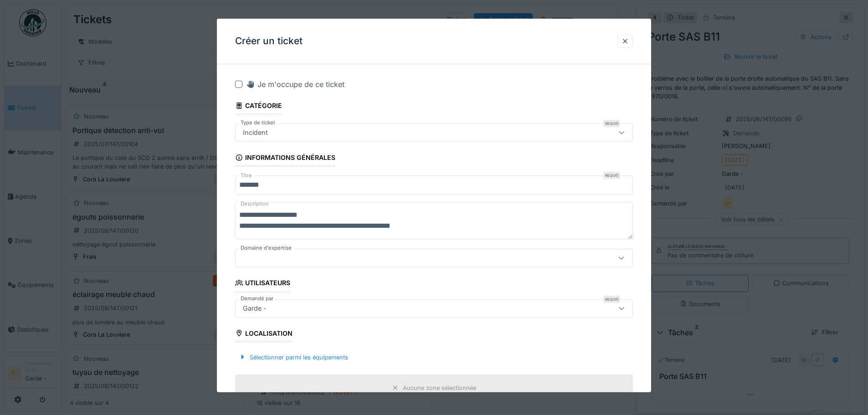 This screenshot has width=868, height=415. I want to click on div: Garde -, so click(255, 309).